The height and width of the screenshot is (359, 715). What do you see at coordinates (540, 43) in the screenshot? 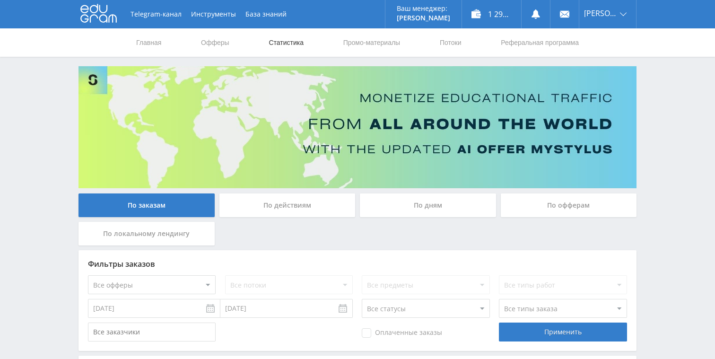
I see `a: Реферальная программа` at bounding box center [540, 43].